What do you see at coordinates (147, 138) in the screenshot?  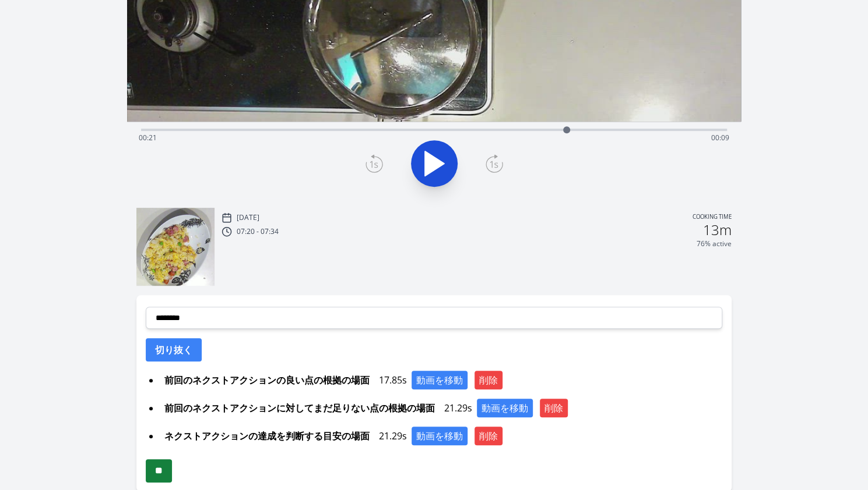 I see `span: 00:21` at bounding box center [147, 138].